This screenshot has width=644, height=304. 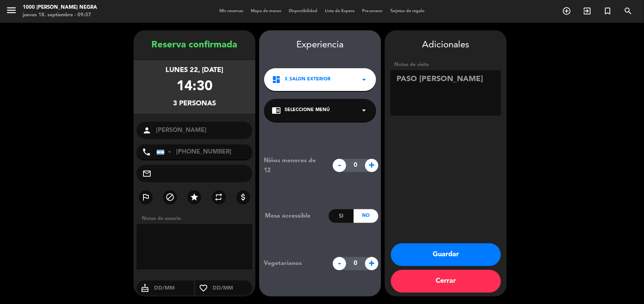 I want to click on i: mail_outline, so click(x=147, y=173).